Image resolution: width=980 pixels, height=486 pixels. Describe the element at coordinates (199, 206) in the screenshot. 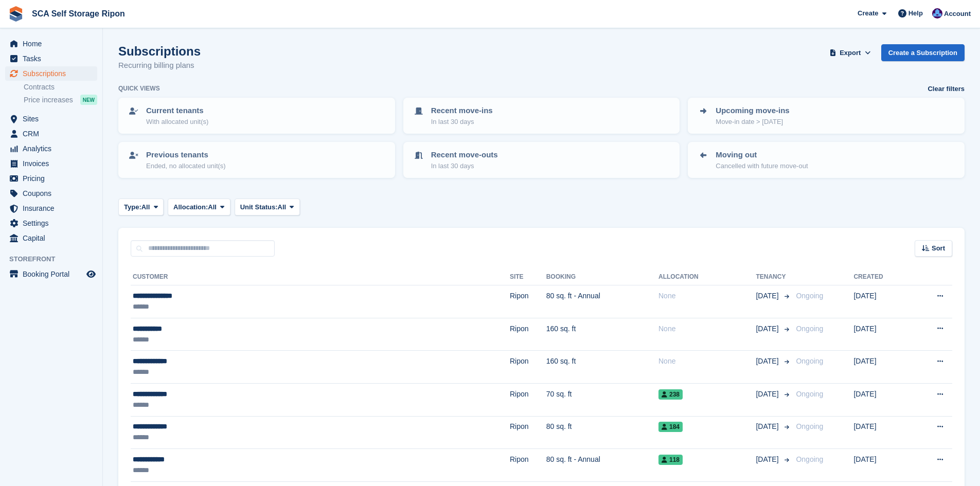

I see `button: Allocation: All` at that location.